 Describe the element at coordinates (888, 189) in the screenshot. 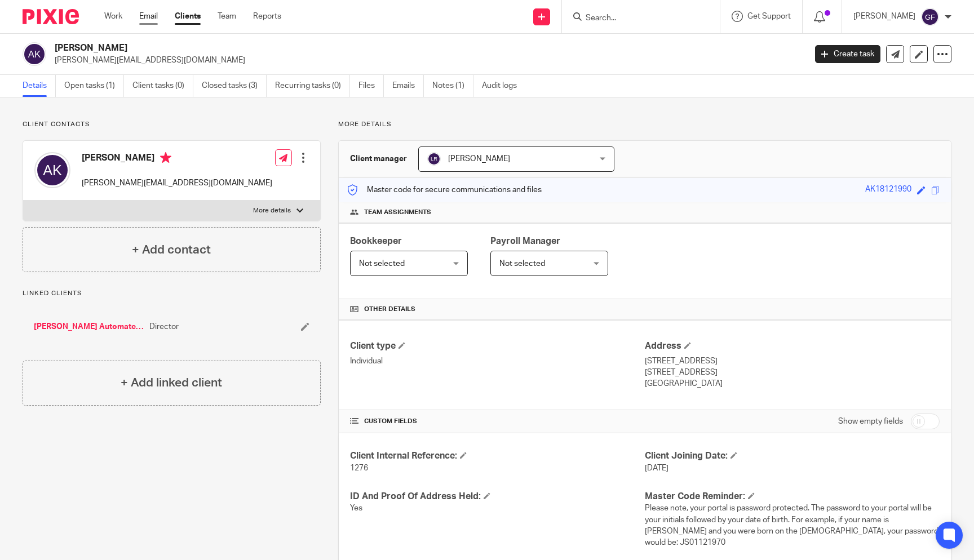

I see `div: AK18121990` at that location.